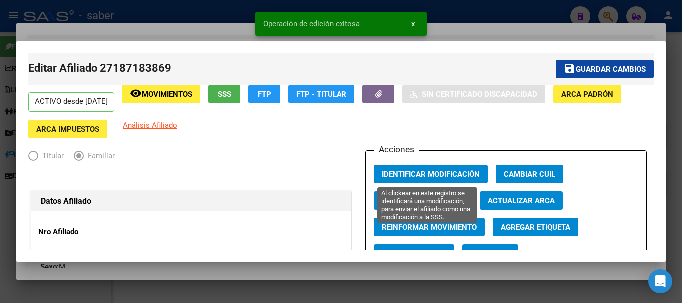 This screenshot has width=682, height=303. Describe the element at coordinates (429, 227) in the screenshot. I see `span: Reinformar Movimiento` at that location.